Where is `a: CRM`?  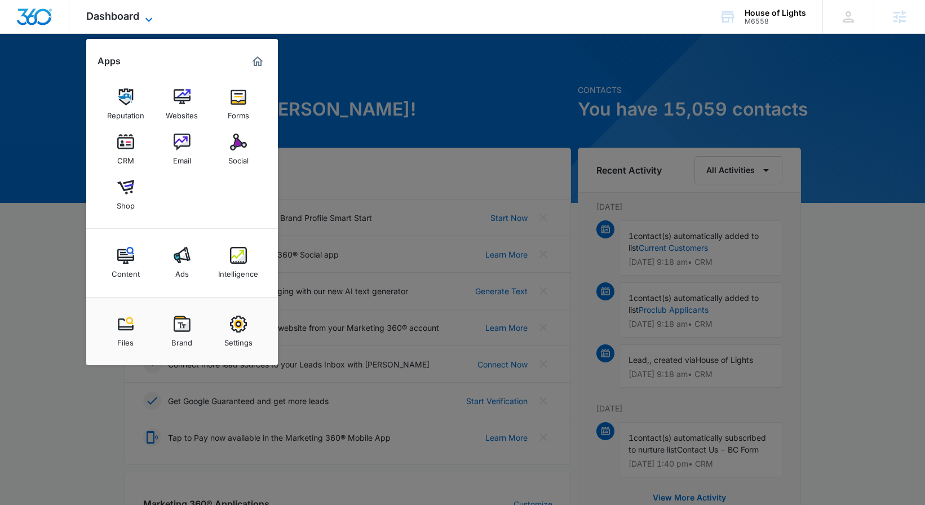
a: CRM is located at coordinates (126, 149).